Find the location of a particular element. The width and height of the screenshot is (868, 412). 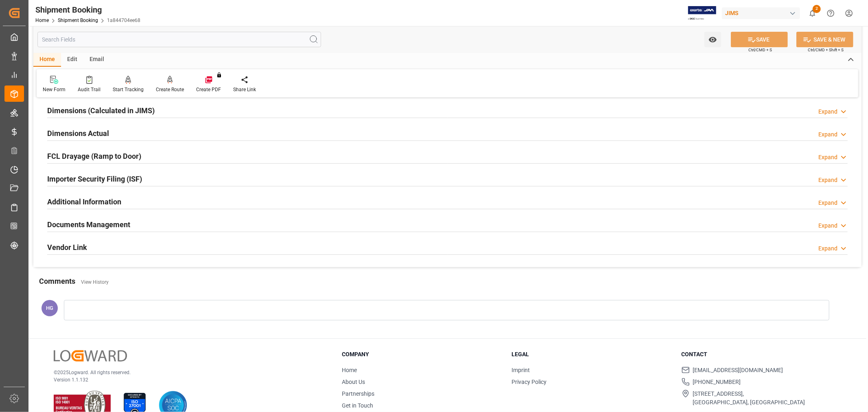

div: Share Link is located at coordinates (244, 89).